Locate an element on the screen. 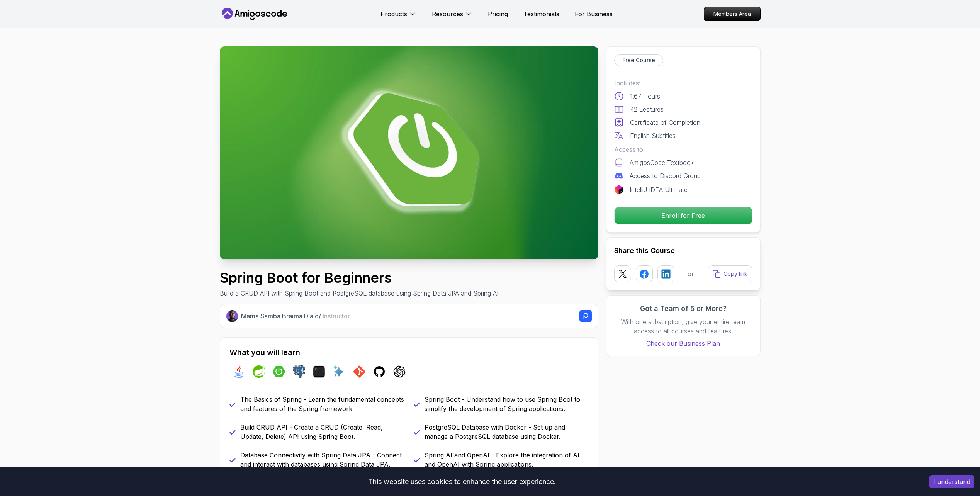  p: Build CRUD API - Create a CRUD (Create, Read, Update, Delete) API using Spring Boot. is located at coordinates (322, 432).